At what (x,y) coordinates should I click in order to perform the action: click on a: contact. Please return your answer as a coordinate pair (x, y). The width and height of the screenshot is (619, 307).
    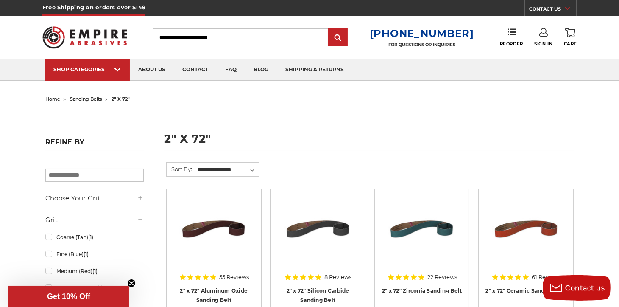
    Looking at the image, I should click on (195, 70).